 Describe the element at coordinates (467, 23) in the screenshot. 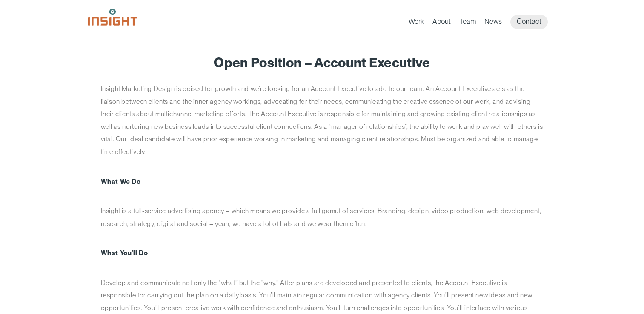

I see `a: Team` at that location.